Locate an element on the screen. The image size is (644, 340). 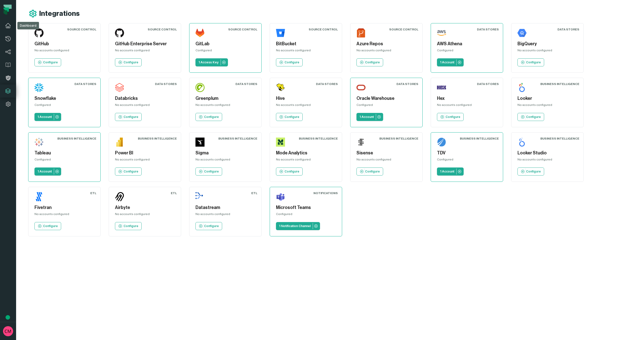
button: Tasks is located at coordinates (84, 167).